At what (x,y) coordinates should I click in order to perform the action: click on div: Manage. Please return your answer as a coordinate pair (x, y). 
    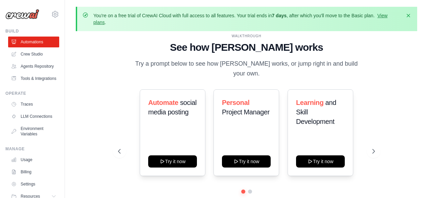
    Looking at the image, I should click on (32, 149).